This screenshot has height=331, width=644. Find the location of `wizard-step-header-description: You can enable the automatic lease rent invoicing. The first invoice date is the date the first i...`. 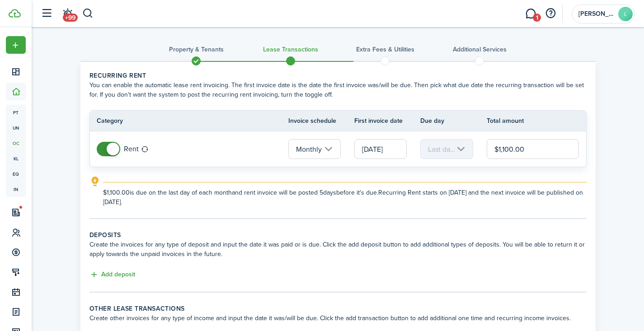

wizard-step-header-description: You can enable the automatic lease rent invoicing. The first invoice date is the date the first i... is located at coordinates (338, 90).